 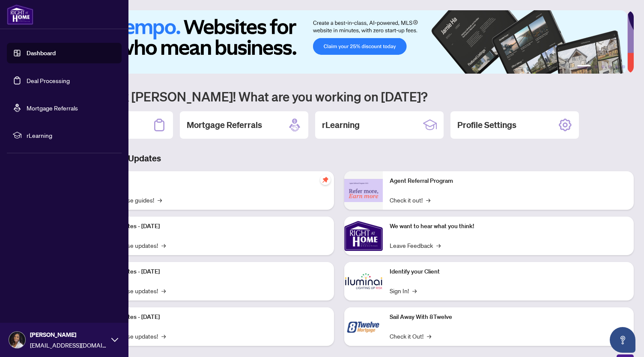 I want to click on img: Agent Referral Program, so click(x=363, y=191).